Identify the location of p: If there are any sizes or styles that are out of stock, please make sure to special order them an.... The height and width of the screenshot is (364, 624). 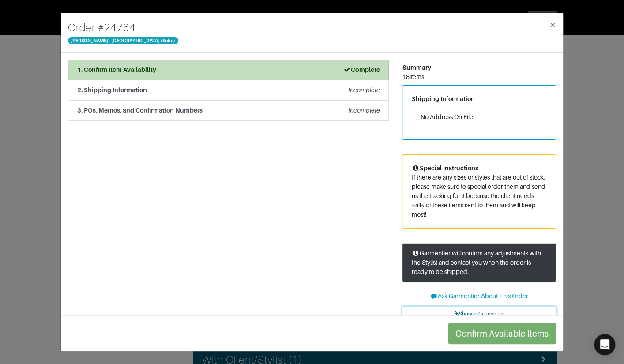
(478, 196).